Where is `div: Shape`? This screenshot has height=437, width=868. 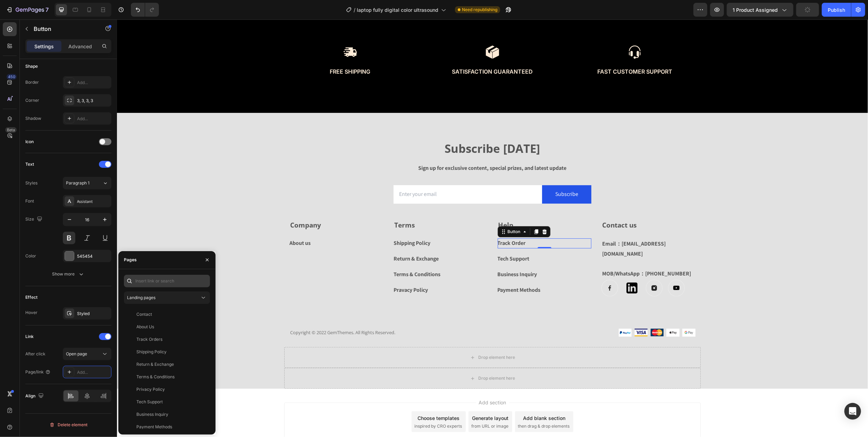
div: Shape is located at coordinates (31, 66).